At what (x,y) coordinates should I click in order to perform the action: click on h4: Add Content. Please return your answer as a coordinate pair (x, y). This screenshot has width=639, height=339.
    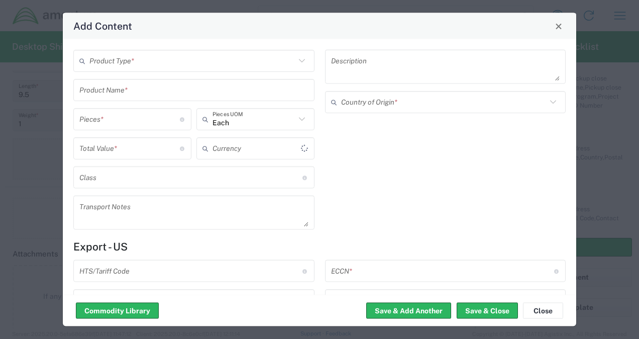
    Looking at the image, I should click on (103, 26).